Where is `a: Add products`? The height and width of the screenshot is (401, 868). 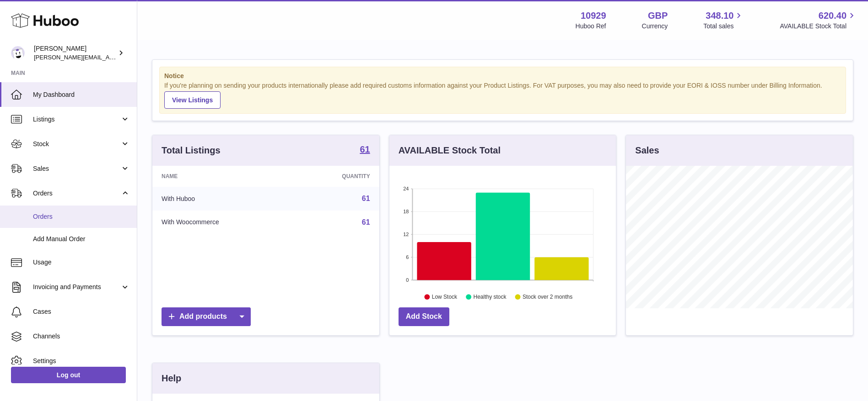 a: Add products is located at coordinates (206, 317).